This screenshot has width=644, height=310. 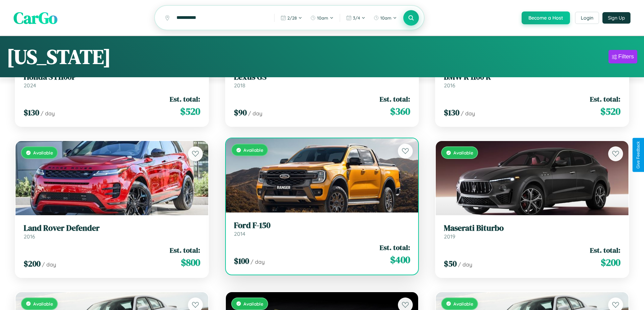 I want to click on span: $ 100, so click(x=241, y=261).